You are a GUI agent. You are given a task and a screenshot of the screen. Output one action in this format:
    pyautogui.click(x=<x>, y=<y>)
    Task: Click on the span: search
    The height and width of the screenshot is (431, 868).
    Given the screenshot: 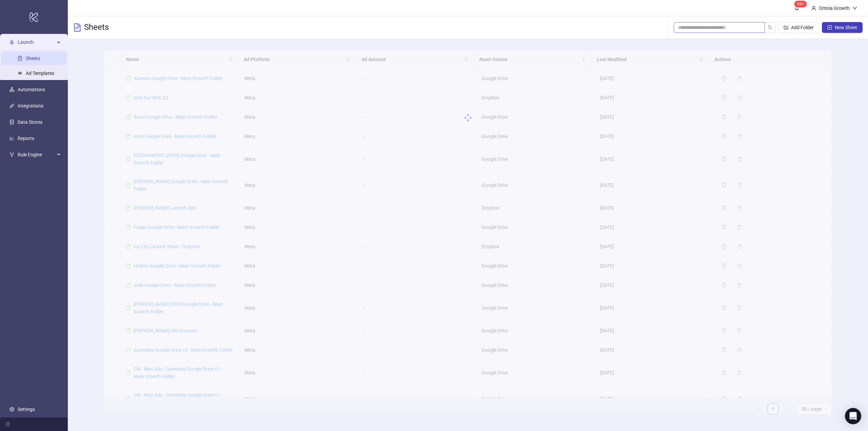 What is the action you would take?
    pyautogui.click(x=770, y=28)
    